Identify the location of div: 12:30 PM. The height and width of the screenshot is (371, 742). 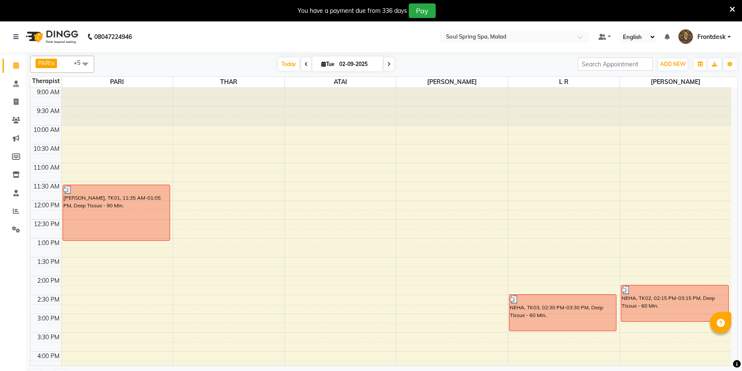
(47, 224).